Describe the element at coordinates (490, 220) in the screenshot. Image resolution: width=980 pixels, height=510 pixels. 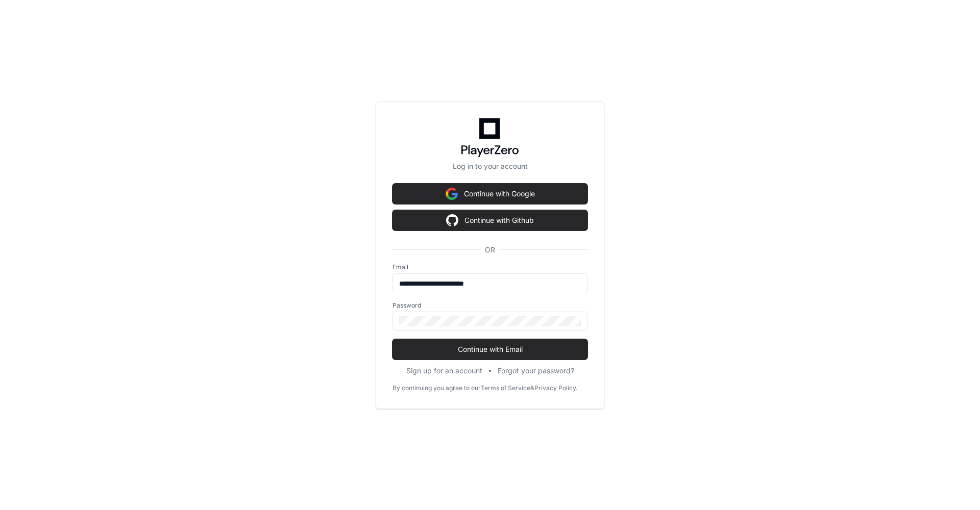
I see `button: Continue with Github` at that location.